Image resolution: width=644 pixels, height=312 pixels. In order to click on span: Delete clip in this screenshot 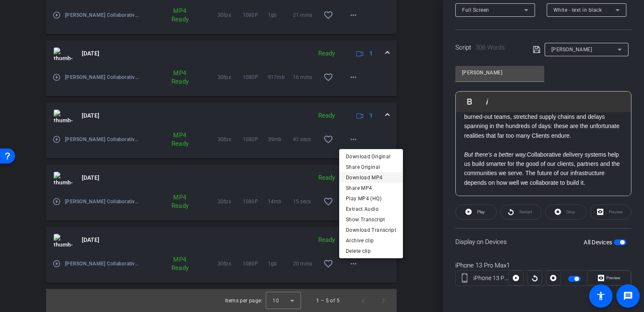, I will do `click(371, 251)`.